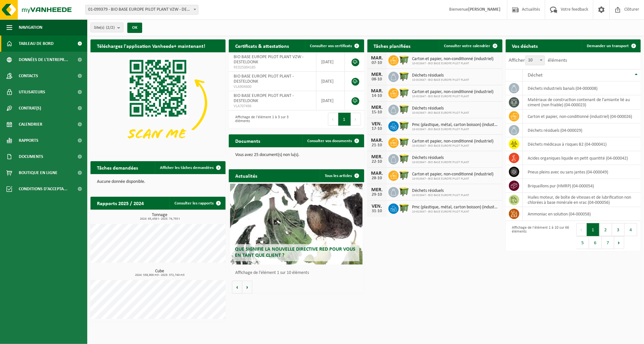 This screenshot has height=344, width=644. What do you see at coordinates (377, 96) in the screenshot?
I see `div: 14-10` at bounding box center [377, 96].